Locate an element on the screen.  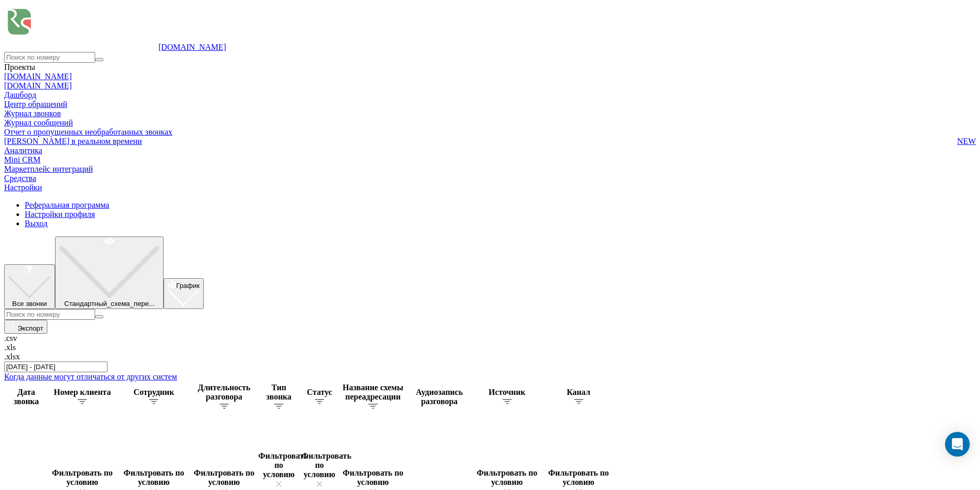
span: График is located at coordinates (188, 285).